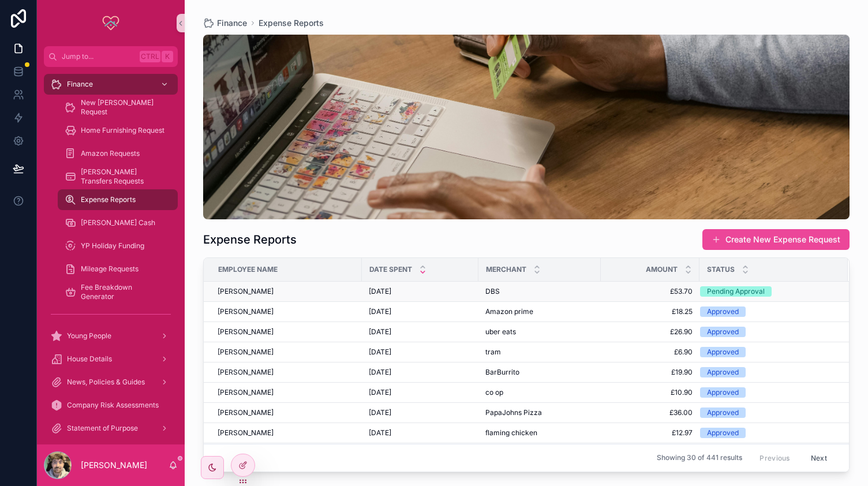 The height and width of the screenshot is (486, 868). I want to click on span: Fee Breakdown Generator, so click(123, 292).